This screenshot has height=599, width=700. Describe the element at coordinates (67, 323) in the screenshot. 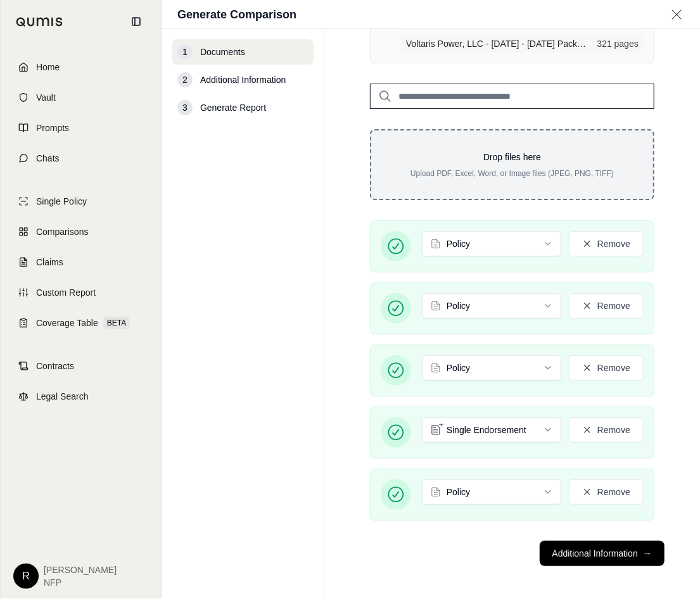

I see `span: Coverage Table` at that location.